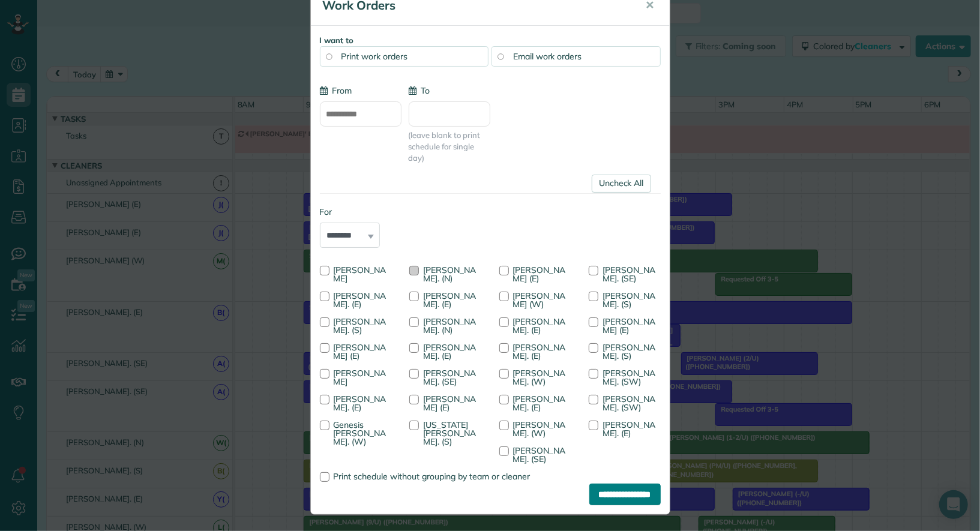 This screenshot has width=980, height=531. Describe the element at coordinates (501, 56) in the screenshot. I see `input: Email work orders` at that location.